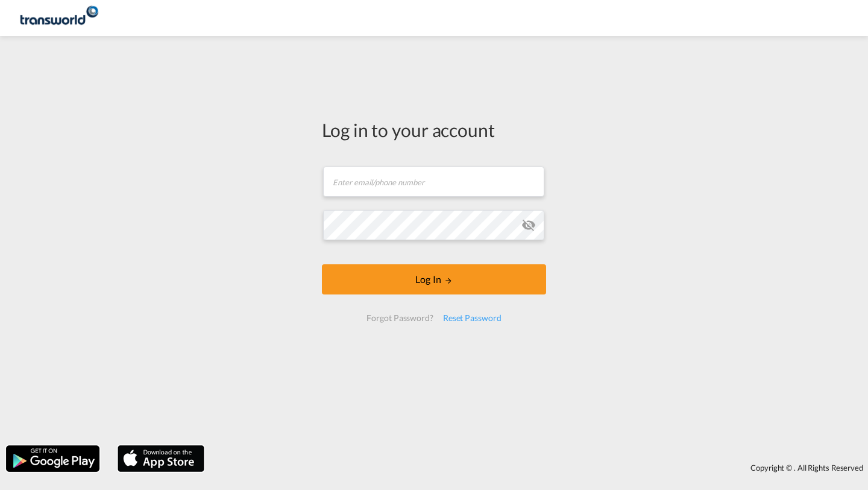  I want to click on img: google.png, so click(53, 458).